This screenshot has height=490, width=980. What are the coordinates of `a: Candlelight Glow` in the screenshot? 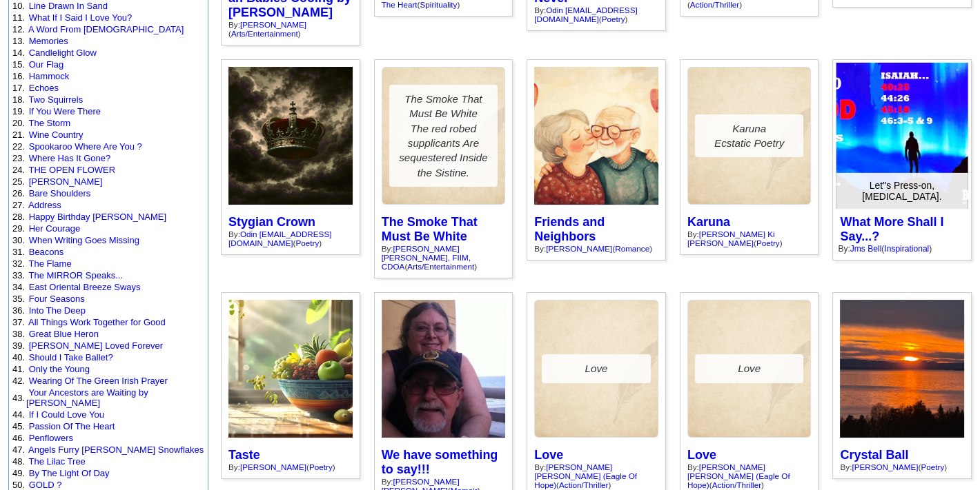 It's located at (63, 52).